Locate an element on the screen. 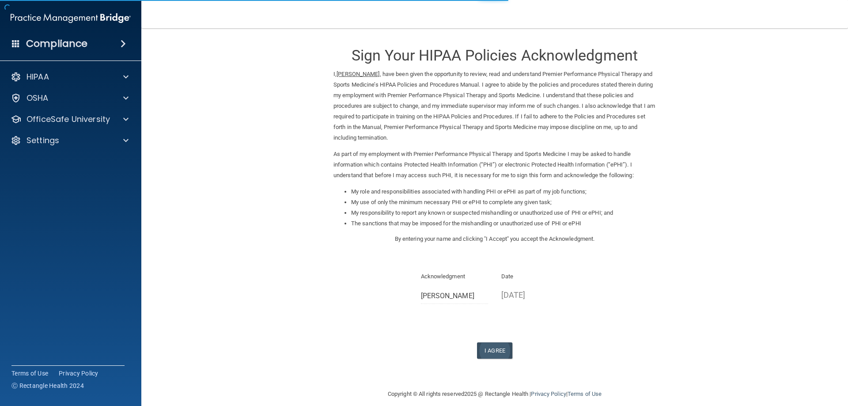  p: OfficeSafe University is located at coordinates (68, 119).